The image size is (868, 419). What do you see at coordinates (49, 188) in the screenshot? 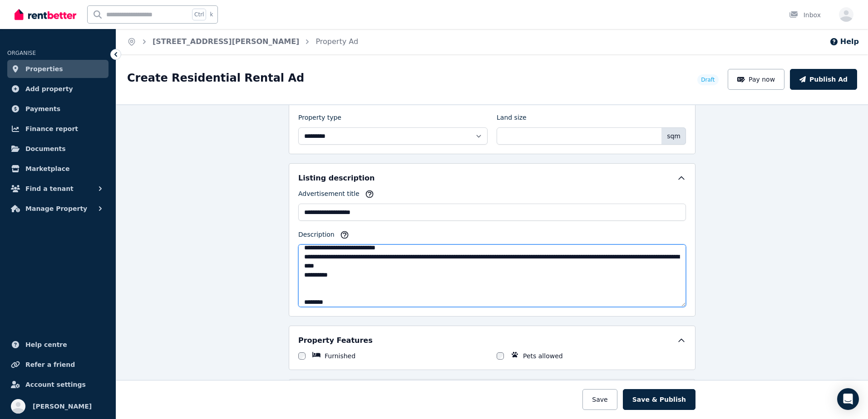
I see `span: Find a tenant` at bounding box center [49, 188].